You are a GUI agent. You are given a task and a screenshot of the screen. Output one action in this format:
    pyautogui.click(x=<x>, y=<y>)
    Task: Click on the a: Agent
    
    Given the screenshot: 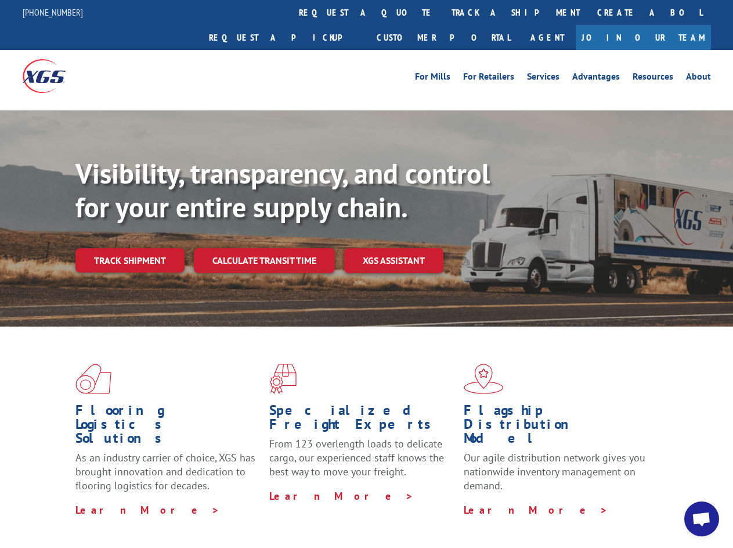 What is the action you would take?
    pyautogui.click(x=548, y=37)
    